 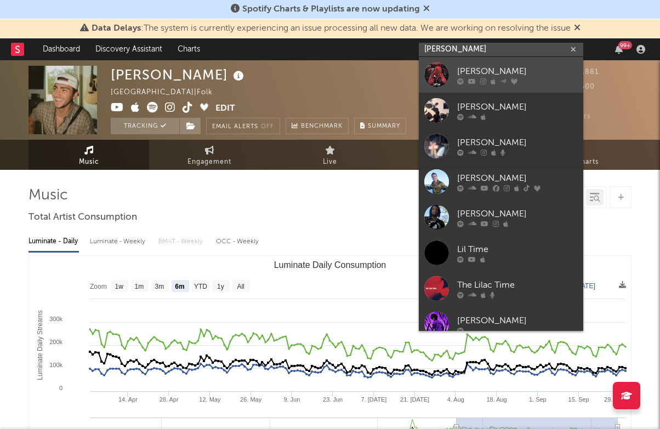 I want to click on text: 100k, so click(x=56, y=365).